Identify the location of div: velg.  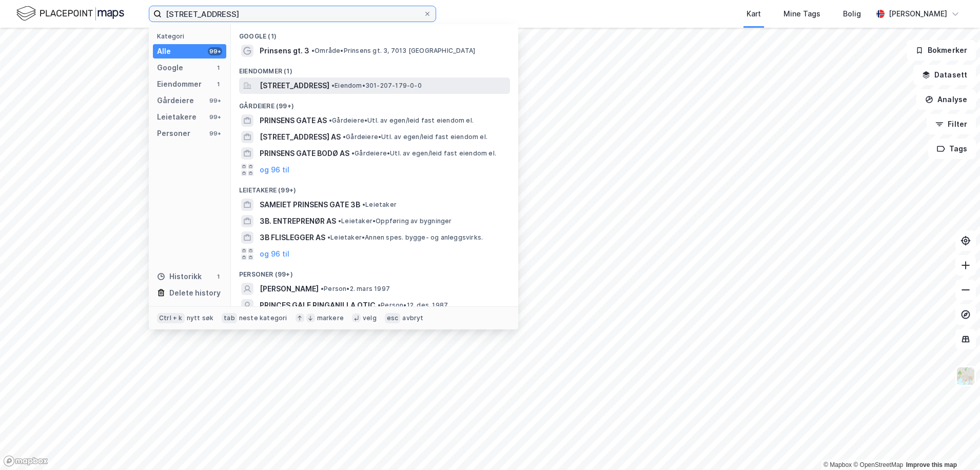
(370, 318).